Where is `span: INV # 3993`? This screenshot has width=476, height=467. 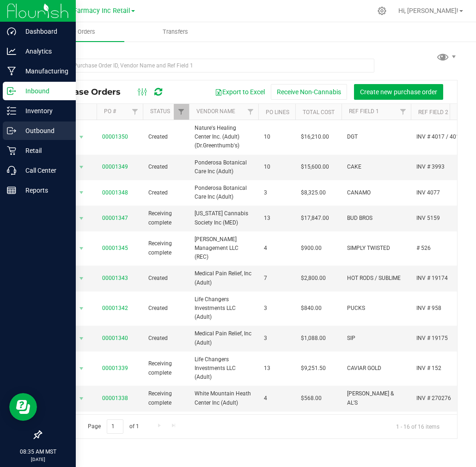 span: INV # 3993 is located at coordinates (445, 167).